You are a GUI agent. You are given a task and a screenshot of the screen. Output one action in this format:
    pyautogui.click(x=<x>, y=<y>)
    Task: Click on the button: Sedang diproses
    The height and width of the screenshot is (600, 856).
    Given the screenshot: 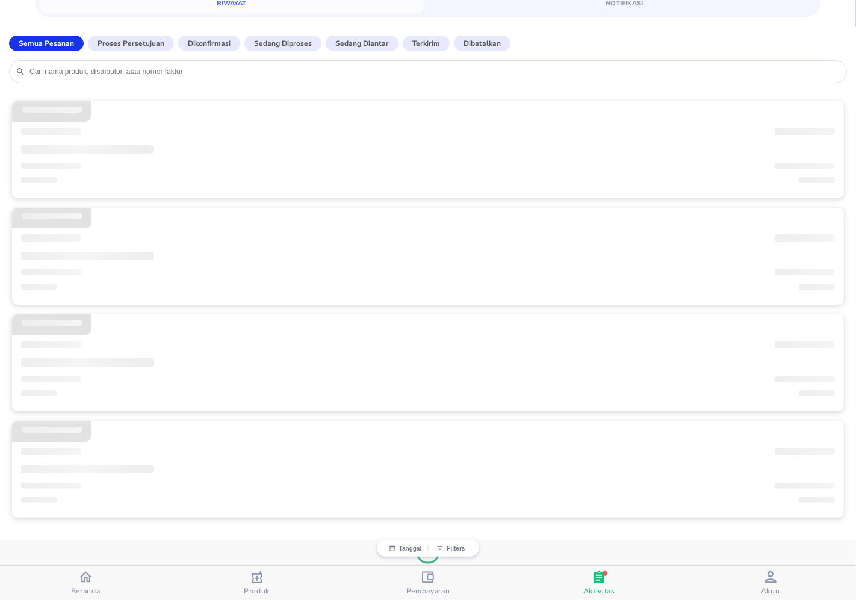 What is the action you would take?
    pyautogui.click(x=283, y=43)
    